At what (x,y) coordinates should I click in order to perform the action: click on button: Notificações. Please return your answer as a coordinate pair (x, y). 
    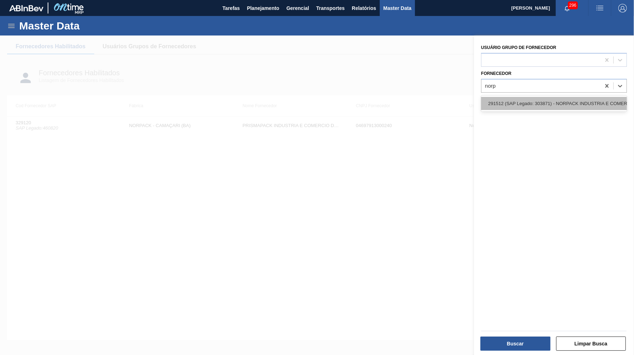
    Looking at the image, I should click on (567, 8).